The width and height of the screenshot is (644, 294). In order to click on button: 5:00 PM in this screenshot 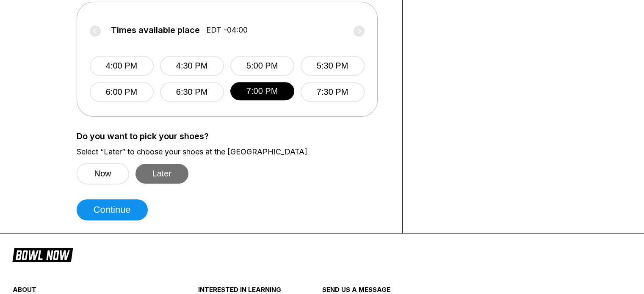, I will do `click(262, 66)`.